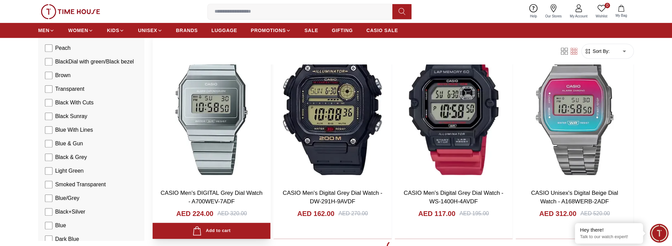  What do you see at coordinates (211, 230) in the screenshot?
I see `button: Add to cart` at bounding box center [211, 230].